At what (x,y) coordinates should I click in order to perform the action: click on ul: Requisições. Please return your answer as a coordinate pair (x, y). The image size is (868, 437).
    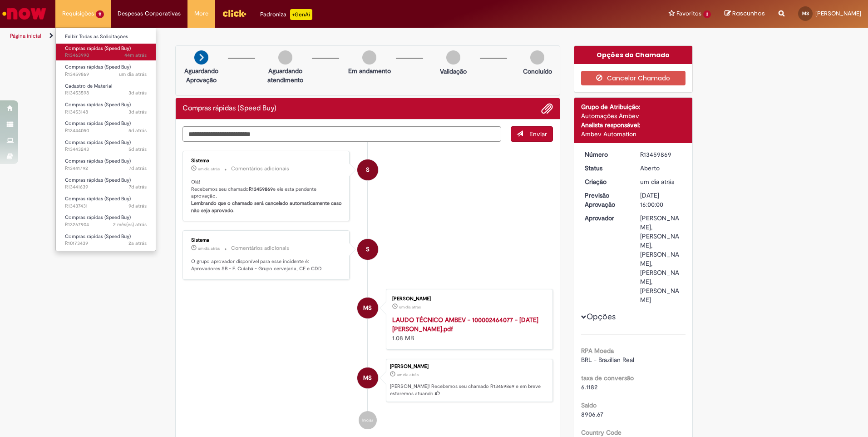
    Looking at the image, I should click on (106, 139).